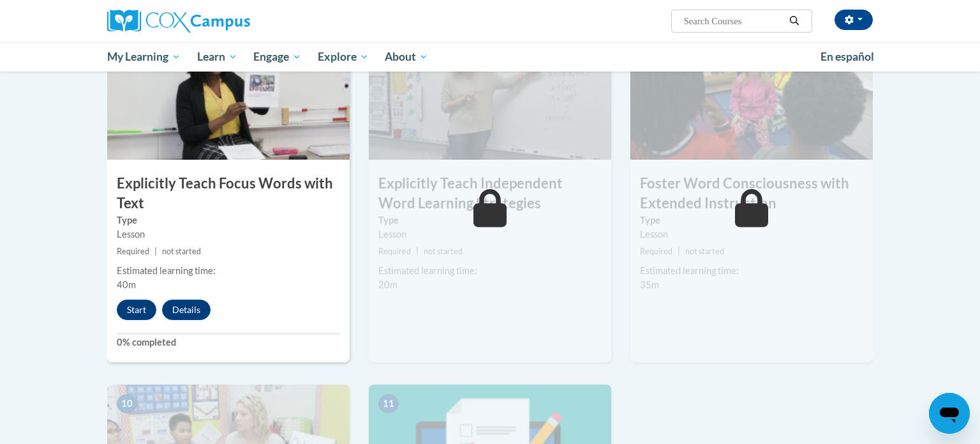 Image resolution: width=980 pixels, height=444 pixels. What do you see at coordinates (343, 57) in the screenshot?
I see `span: Explore` at bounding box center [343, 57].